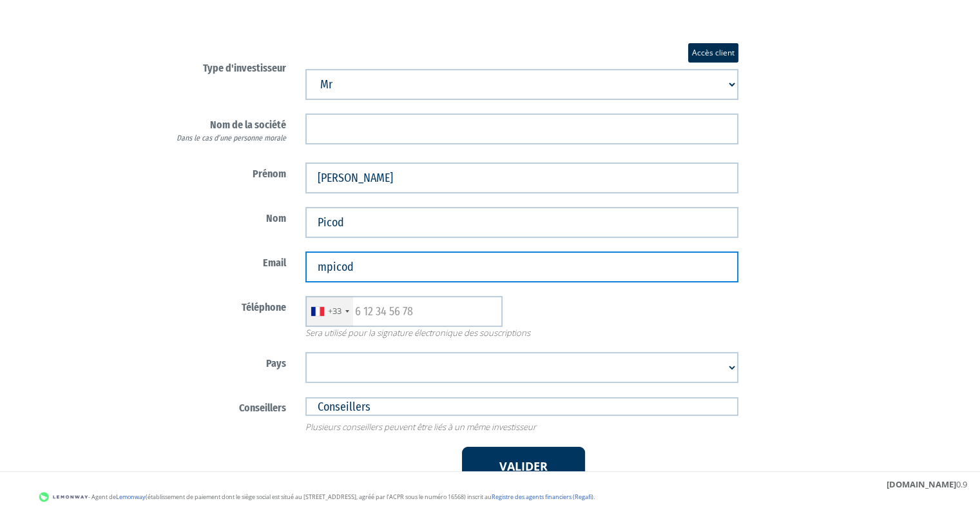 The height and width of the screenshot is (510, 980). Describe the element at coordinates (221, 261) in the screenshot. I see `label: Email` at that location.